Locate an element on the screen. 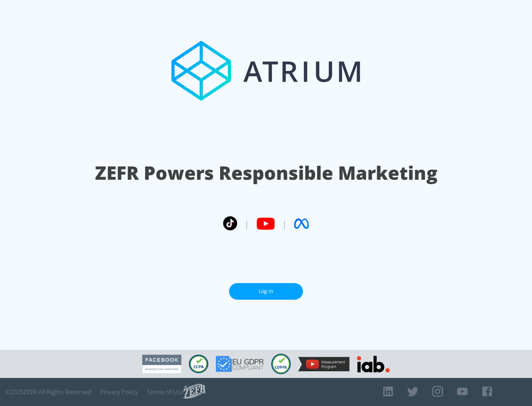  img: YouTube Measurement Program is located at coordinates (323, 364).